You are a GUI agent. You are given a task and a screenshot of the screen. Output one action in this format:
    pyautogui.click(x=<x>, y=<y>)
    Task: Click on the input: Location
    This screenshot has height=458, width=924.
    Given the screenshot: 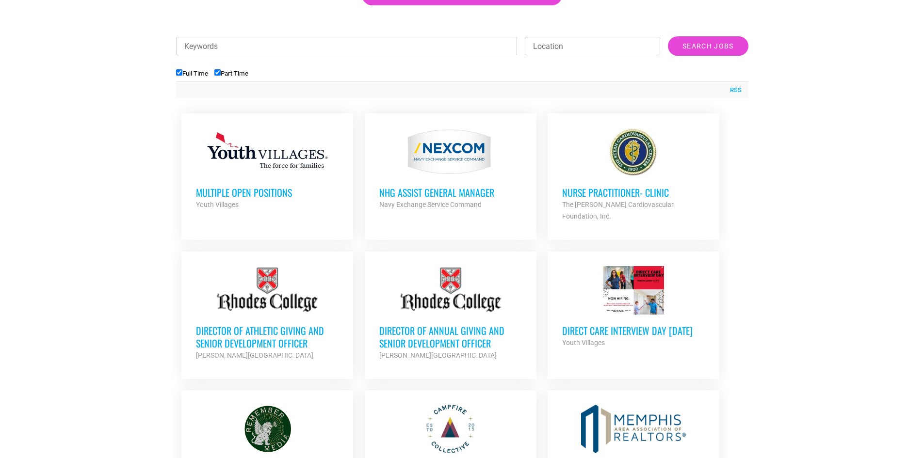 What is the action you would take?
    pyautogui.click(x=592, y=46)
    